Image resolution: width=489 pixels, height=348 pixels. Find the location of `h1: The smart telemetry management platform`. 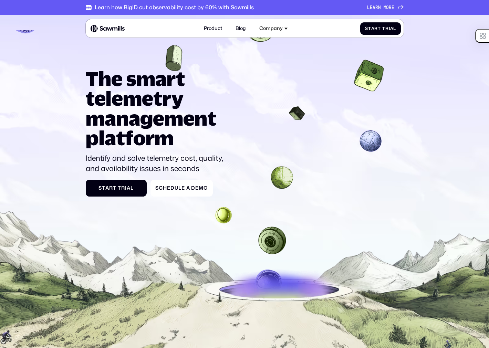

h1: The smart telemetry management platform is located at coordinates (157, 108).